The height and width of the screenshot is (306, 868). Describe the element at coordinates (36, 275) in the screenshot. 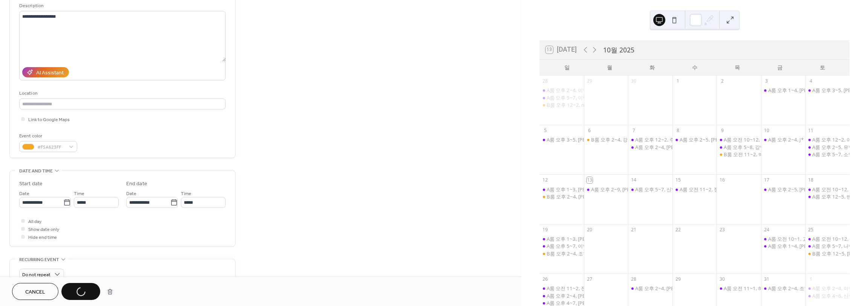

I see `span: Do not repeat` at that location.